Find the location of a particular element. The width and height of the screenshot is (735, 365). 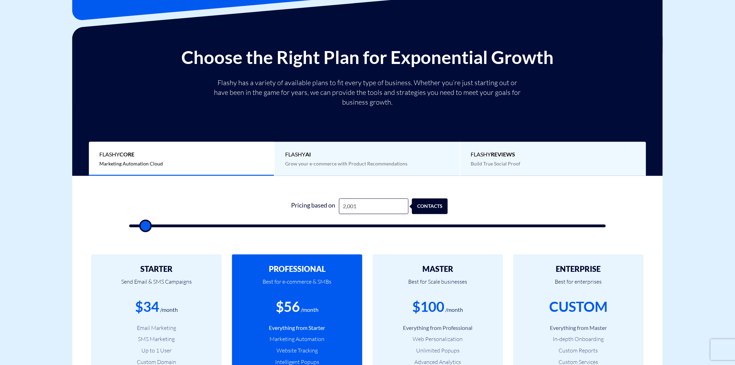

li: Web Personalization is located at coordinates (437, 338).